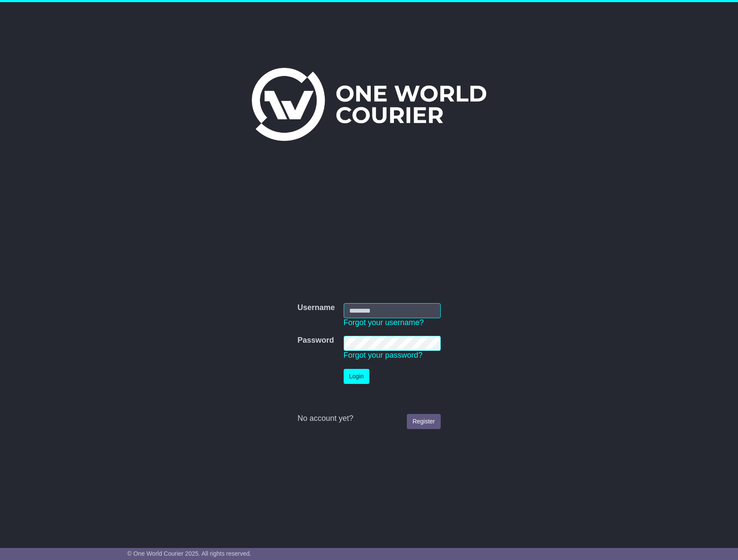 This screenshot has width=738, height=560. I want to click on a: Forgot your password?, so click(383, 355).